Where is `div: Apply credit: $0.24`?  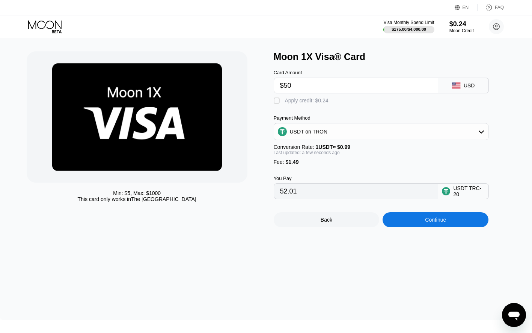 div: Apply credit: $0.24 is located at coordinates (307, 101).